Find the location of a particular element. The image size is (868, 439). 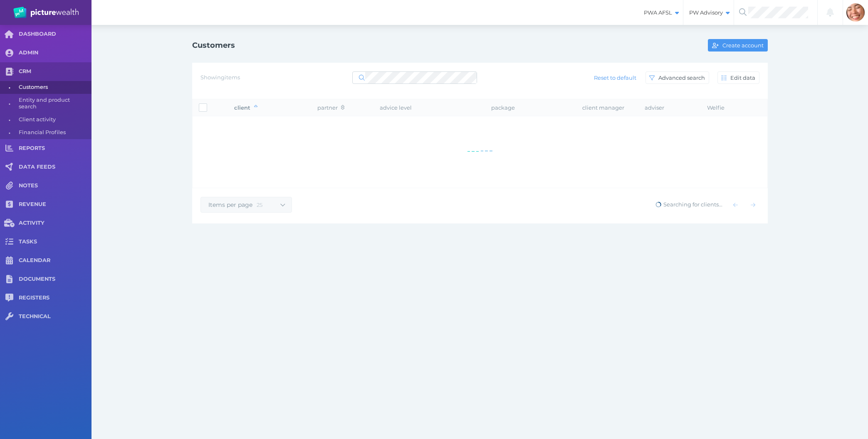

span: DASHBOARD is located at coordinates (55, 34).